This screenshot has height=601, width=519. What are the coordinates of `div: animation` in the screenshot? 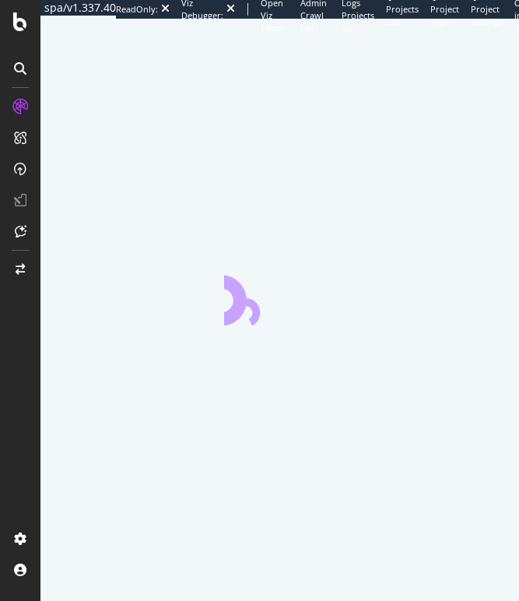 It's located at (280, 297).